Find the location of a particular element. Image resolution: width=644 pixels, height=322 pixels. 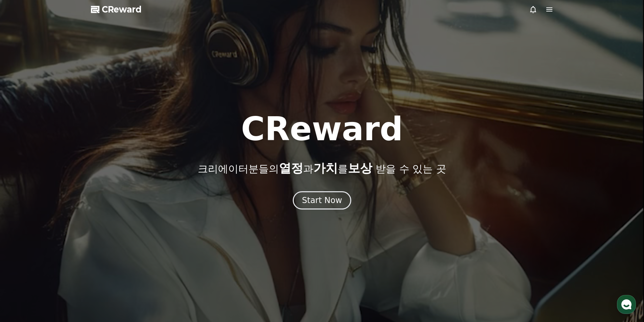

span: 열정 is located at coordinates (291, 168).